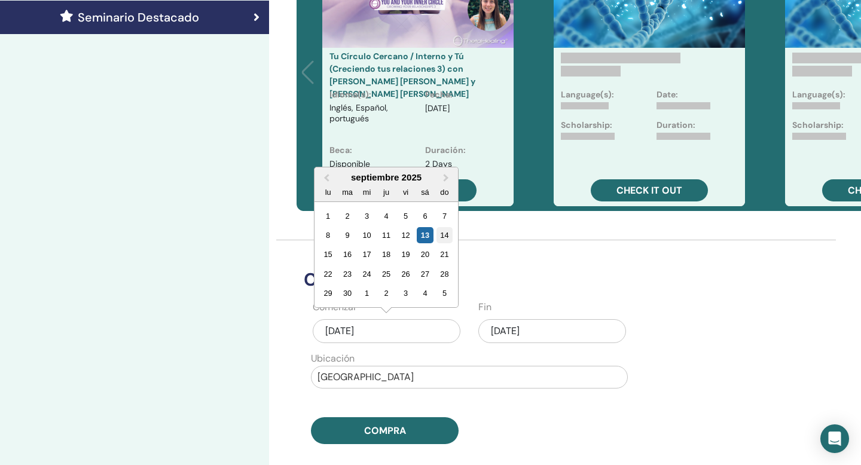 This screenshot has height=465, width=861. What do you see at coordinates (676, 125) in the screenshot?
I see `p: Duration:` at bounding box center [676, 125].